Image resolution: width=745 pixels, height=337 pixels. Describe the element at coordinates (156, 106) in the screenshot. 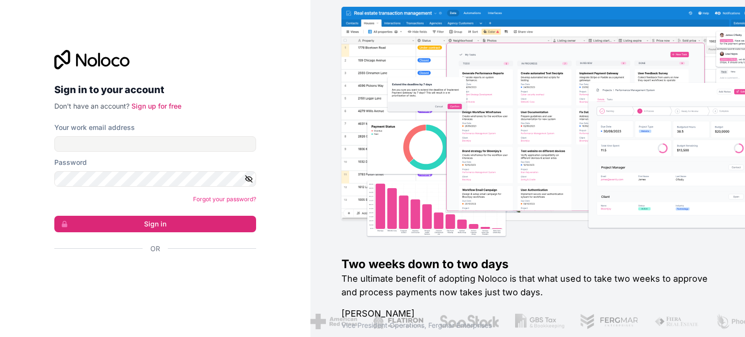

I see `a: Sign up for free` at that location.